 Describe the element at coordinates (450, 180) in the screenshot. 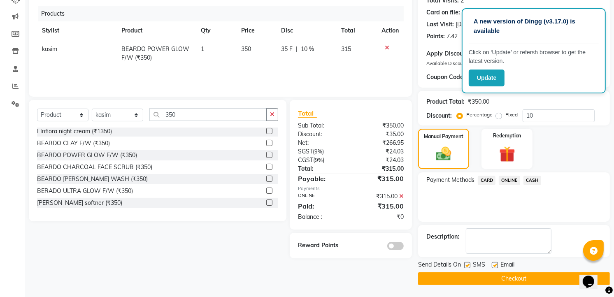

I see `span: Payment Methods` at that location.